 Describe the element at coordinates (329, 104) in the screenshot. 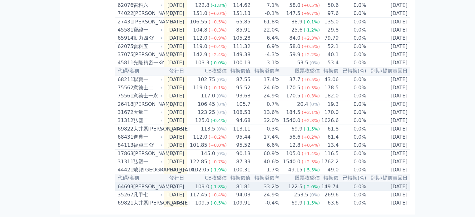

I see `td: 19.3` at that location.